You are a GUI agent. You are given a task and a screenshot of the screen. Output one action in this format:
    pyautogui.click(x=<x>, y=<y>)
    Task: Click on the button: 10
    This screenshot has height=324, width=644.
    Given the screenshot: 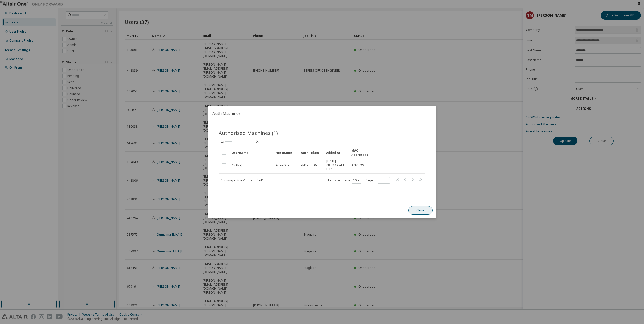 What is the action you would take?
    pyautogui.click(x=356, y=180)
    